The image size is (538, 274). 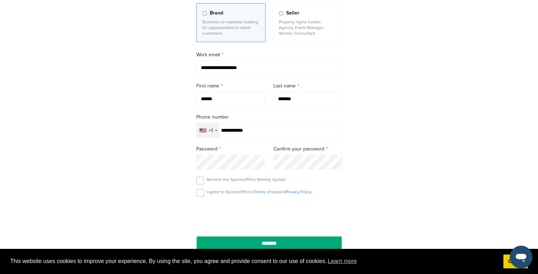 What do you see at coordinates (308, 149) in the screenshot?
I see `label: Confirm your password` at bounding box center [308, 149].